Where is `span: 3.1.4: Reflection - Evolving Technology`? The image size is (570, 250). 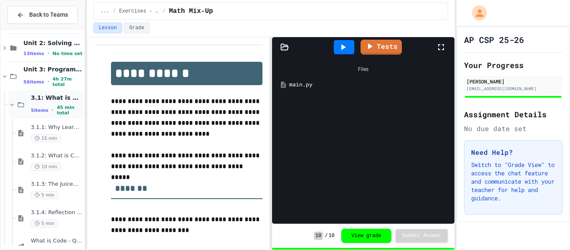 span: 3.1.4: Reflection - Evolving Technology is located at coordinates (57, 212).